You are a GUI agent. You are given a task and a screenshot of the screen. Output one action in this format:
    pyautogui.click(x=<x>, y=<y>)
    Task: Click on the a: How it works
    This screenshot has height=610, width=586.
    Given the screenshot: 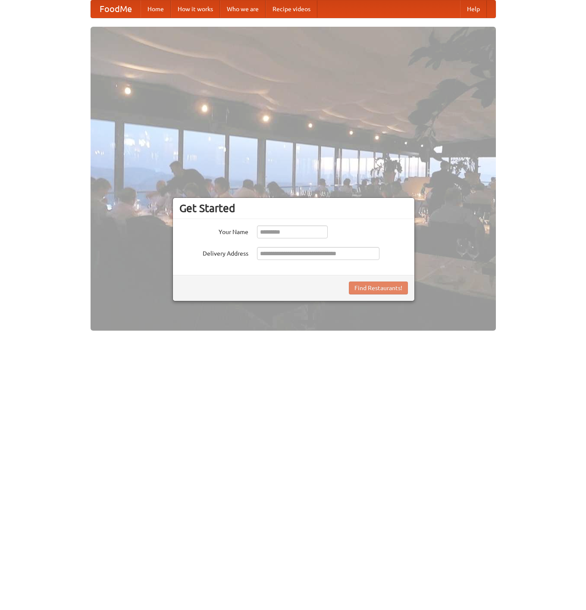 What is the action you would take?
    pyautogui.click(x=195, y=9)
    